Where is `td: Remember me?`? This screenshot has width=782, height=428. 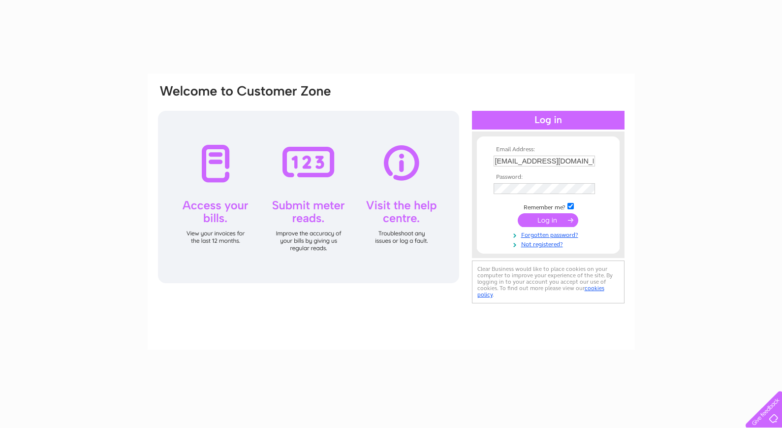
td: Remember me? is located at coordinates (549, 206).